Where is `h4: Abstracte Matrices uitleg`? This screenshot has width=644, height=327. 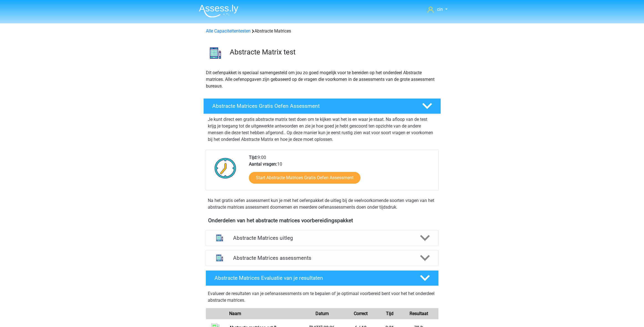
h4: Abstracte Matrices uitleg is located at coordinates (322, 238).